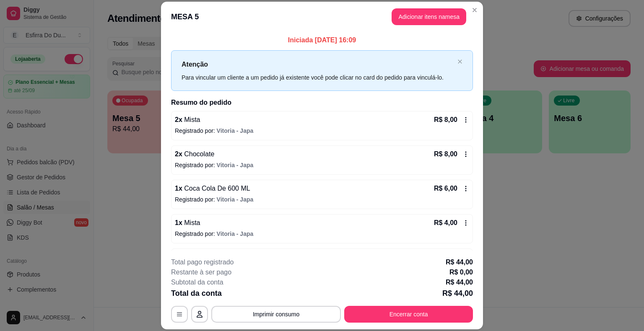 Image resolution: width=644 pixels, height=331 pixels. What do you see at coordinates (276, 314) in the screenshot?
I see `button: Imprimir consumo` at bounding box center [276, 314].